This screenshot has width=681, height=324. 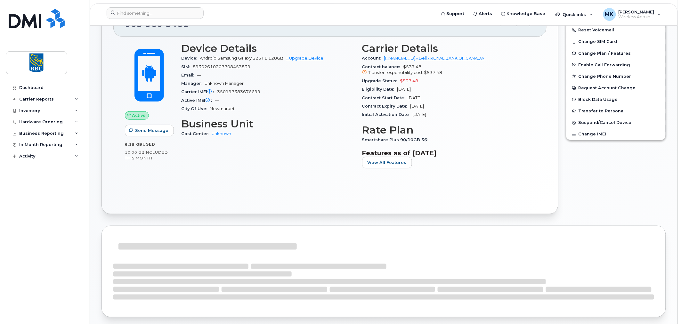 What do you see at coordinates (526, 14) in the screenshot?
I see `span: Knowledge Base` at bounding box center [526, 14].